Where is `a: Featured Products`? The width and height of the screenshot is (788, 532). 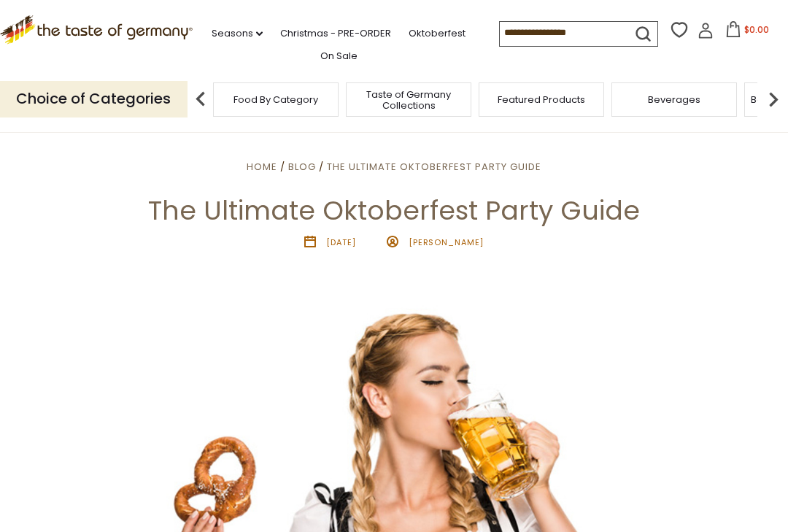 a: Featured Products is located at coordinates (541, 99).